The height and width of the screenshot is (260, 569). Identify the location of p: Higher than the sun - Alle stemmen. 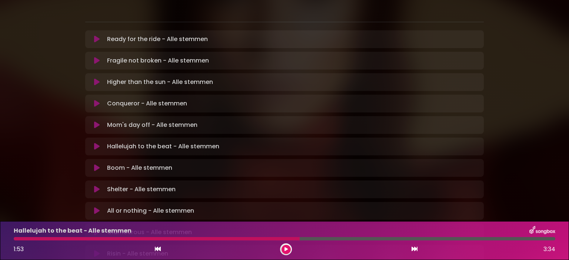
(160, 82).